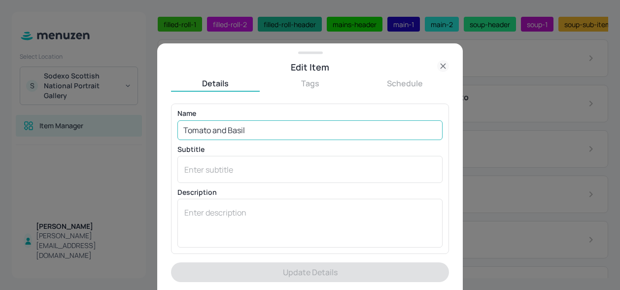 The width and height of the screenshot is (620, 290). Describe the element at coordinates (310, 130) in the screenshot. I see `input: Enter item name` at that location.